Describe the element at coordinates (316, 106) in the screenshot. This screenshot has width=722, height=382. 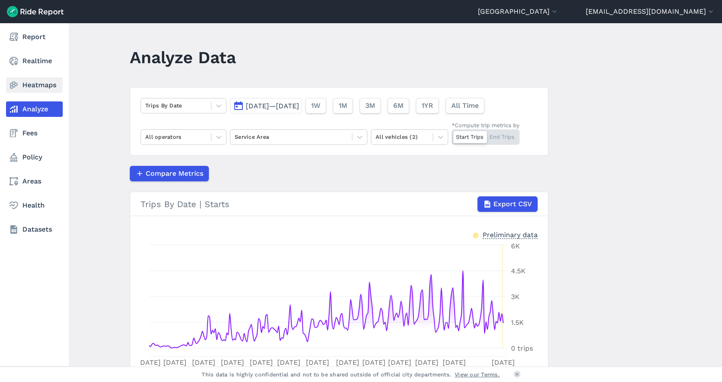
I see `button: 1W` at that location.